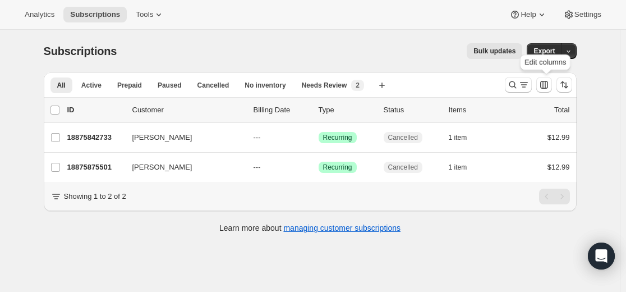  Describe the element at coordinates (91, 85) in the screenshot. I see `span: Active` at that location.